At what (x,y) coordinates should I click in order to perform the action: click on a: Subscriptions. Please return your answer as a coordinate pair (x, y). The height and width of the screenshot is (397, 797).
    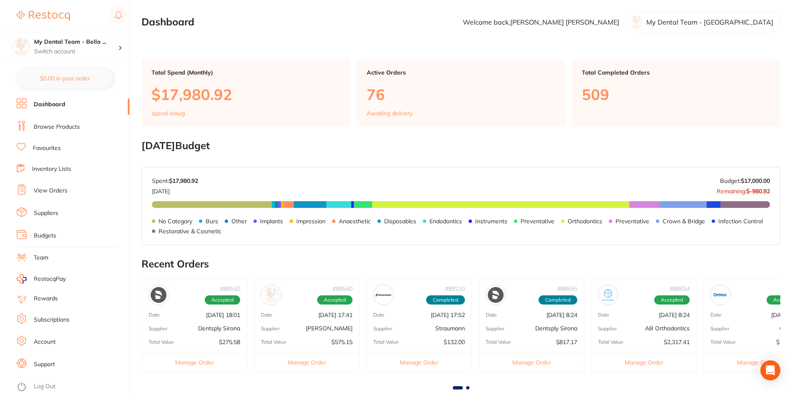
    Looking at the image, I should click on (52, 320).